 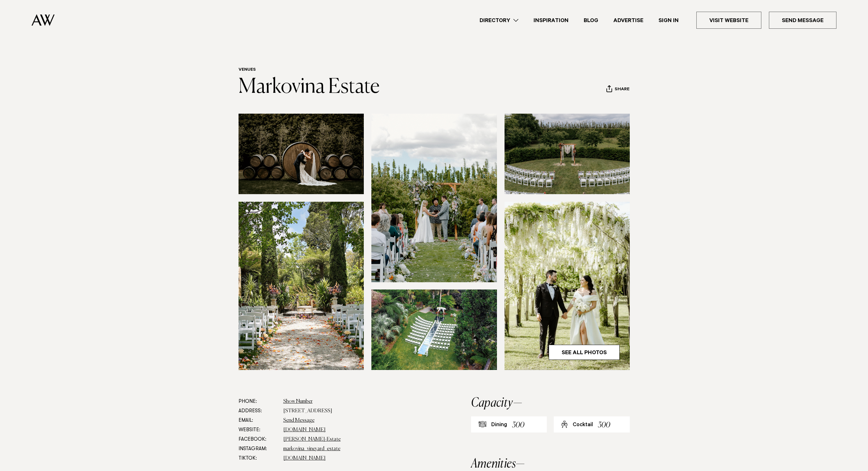 I want to click on a: Advertise, so click(x=628, y=20).